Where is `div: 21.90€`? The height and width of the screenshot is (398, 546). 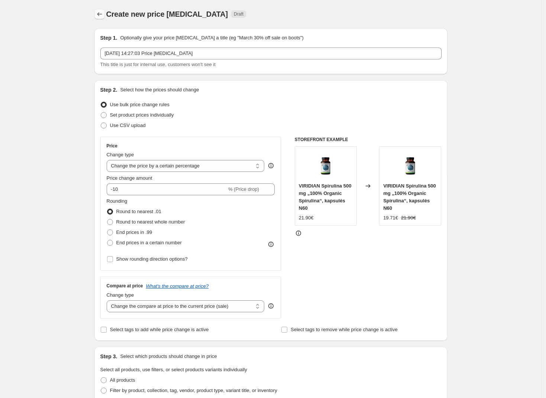
div: 21.90€ is located at coordinates (306, 218).